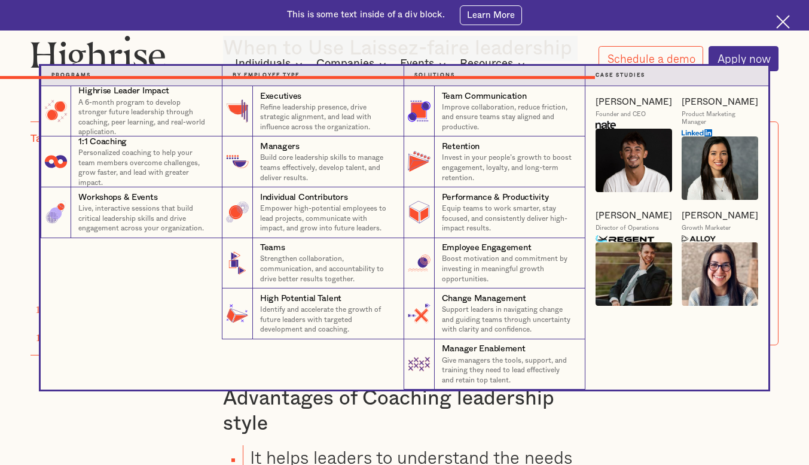 Image resolution: width=809 pixels, height=465 pixels. What do you see at coordinates (508, 370) in the screenshot?
I see `p: Give managers the tools, support, and training they need to lead effectively and retain top talent.` at bounding box center [508, 370].